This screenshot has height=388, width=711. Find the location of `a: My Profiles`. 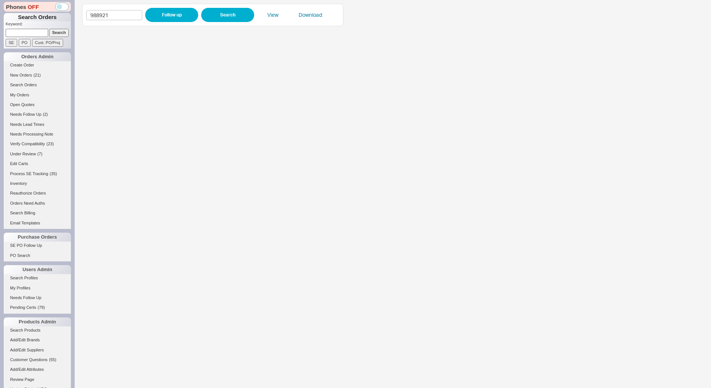

a: My Profiles is located at coordinates (37, 288).